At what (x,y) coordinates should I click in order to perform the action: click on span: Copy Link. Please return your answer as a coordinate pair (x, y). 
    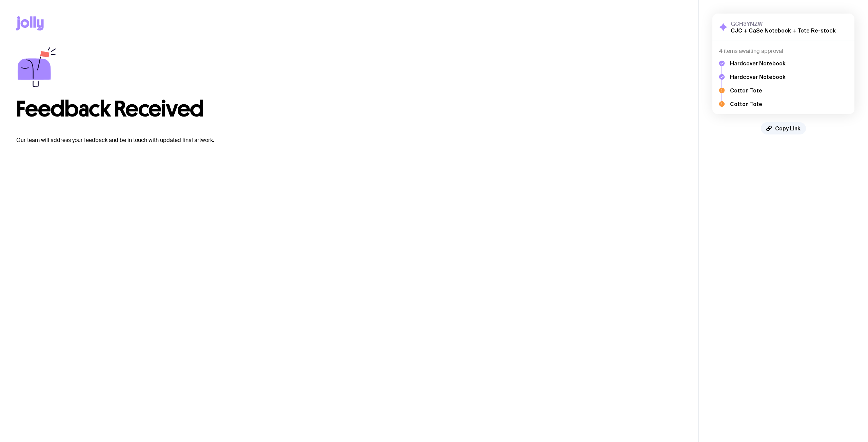
    Looking at the image, I should click on (788, 129).